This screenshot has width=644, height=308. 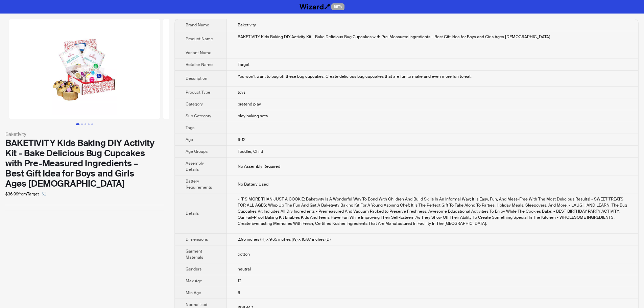 I want to click on span: 2.95 inches (H) x 9.65 inches (W) x 10.87 inches (D), so click(x=284, y=240).